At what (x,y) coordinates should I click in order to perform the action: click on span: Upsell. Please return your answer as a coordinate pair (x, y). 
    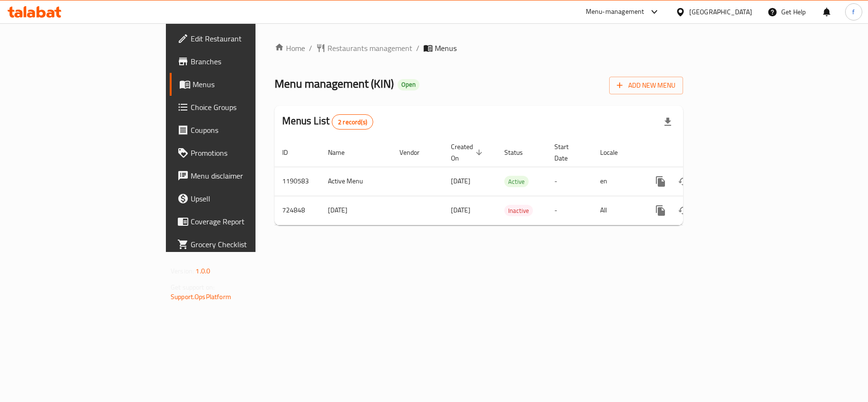
    Looking at the image, I should click on (247, 199).